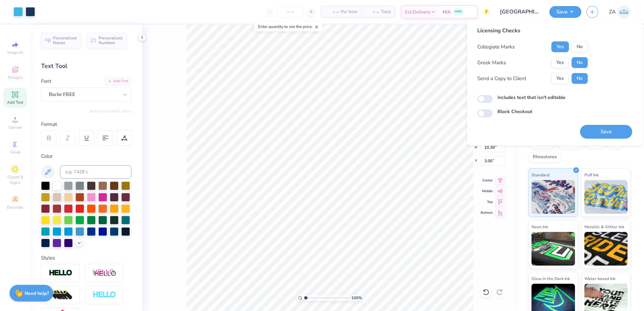 The height and width of the screenshot is (311, 644). Describe the element at coordinates (418, 12) in the screenshot. I see `span: Est. Delivery` at that location.